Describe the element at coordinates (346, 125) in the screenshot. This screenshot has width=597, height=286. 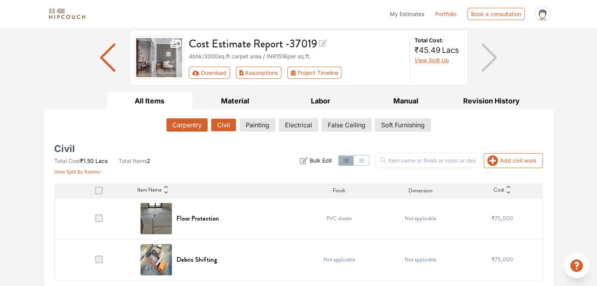
I see `button: False Ceiling` at that location.